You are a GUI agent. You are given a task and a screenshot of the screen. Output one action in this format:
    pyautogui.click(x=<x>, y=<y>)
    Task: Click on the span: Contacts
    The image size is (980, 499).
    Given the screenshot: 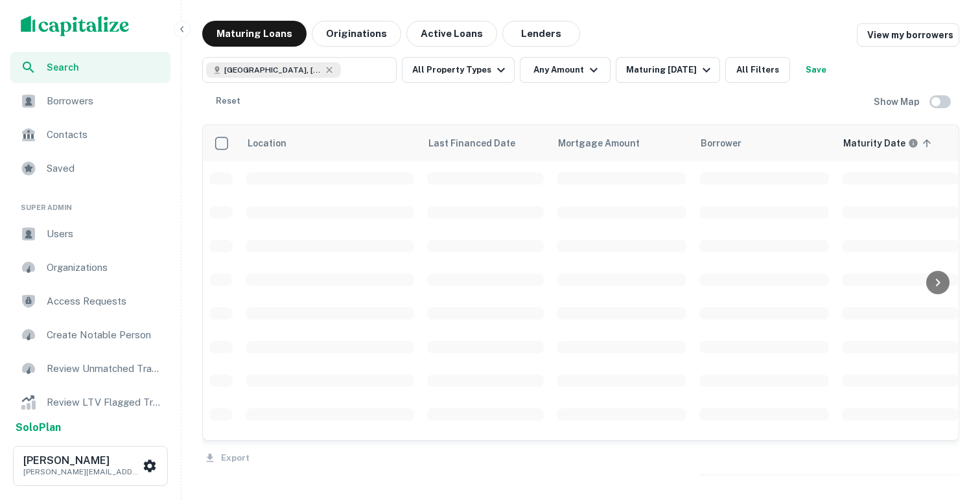 What is the action you would take?
    pyautogui.click(x=105, y=135)
    